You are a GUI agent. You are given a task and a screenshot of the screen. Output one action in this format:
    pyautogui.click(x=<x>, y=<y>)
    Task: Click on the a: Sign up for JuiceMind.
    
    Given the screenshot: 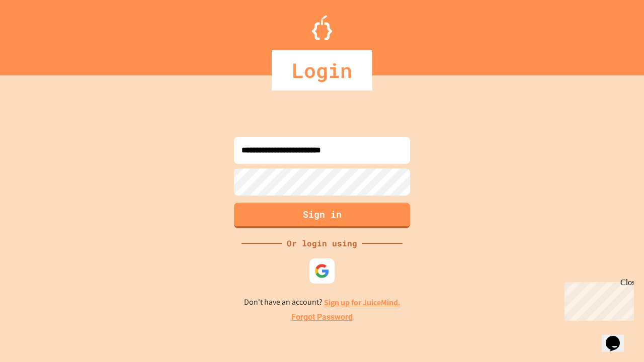 What is the action you would take?
    pyautogui.click(x=362, y=302)
    